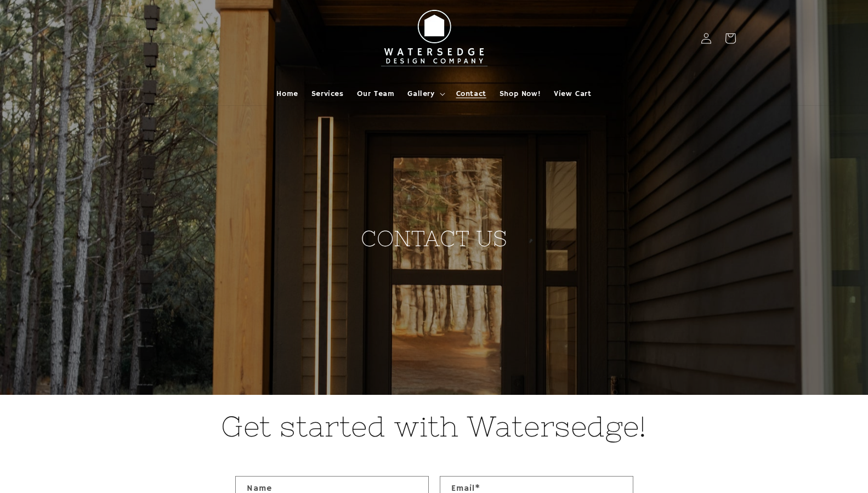  What do you see at coordinates (287, 94) in the screenshot?
I see `a: Home` at bounding box center [287, 94].